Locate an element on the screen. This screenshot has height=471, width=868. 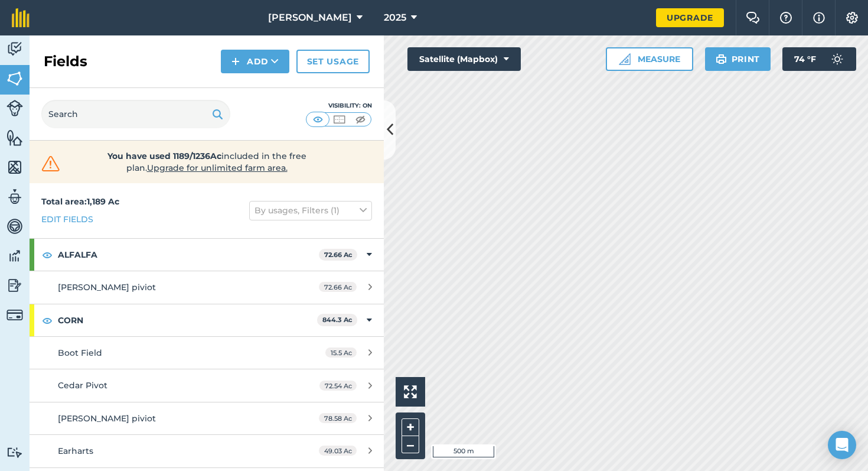
span: included in the free plan . is located at coordinates (206, 161).